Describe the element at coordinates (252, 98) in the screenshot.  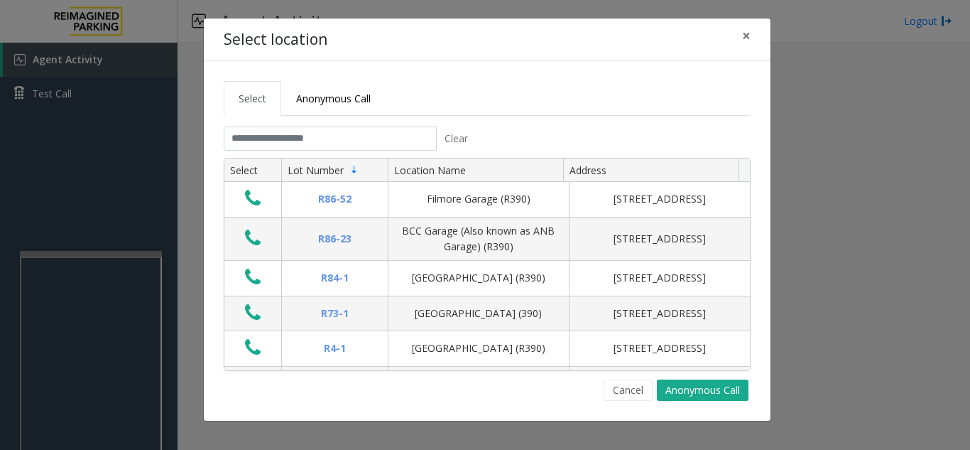
I see `span: Select` at that location.